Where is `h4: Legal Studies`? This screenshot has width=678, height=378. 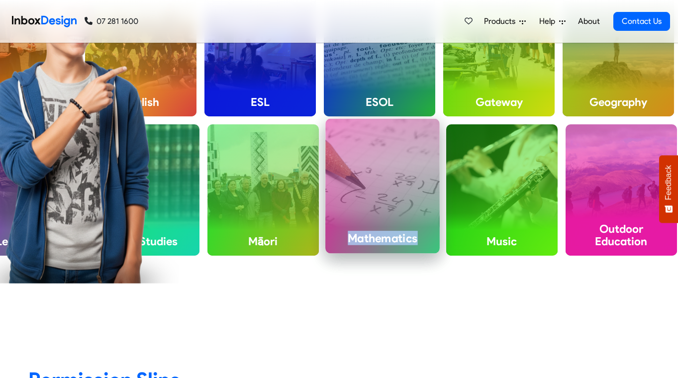 h4: Legal Studies is located at coordinates (144, 241).